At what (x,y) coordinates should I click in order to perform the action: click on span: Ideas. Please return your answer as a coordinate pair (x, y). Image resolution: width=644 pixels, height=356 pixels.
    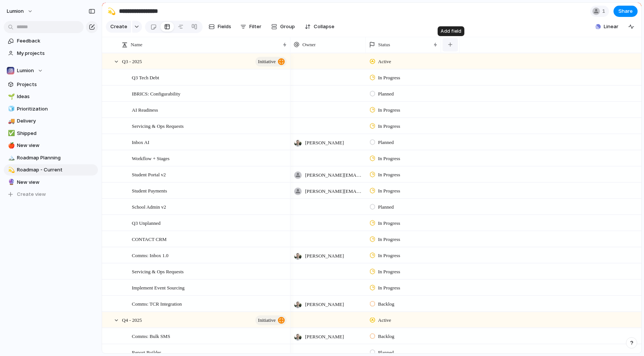
    Looking at the image, I should click on (56, 97).